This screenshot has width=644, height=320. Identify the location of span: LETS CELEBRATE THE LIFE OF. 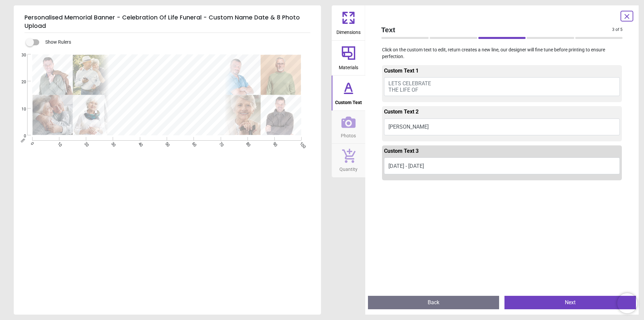
(409, 87).